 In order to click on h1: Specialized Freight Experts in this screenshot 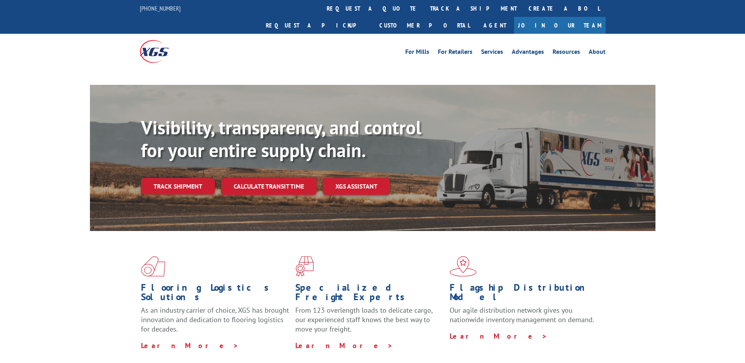, I will do `click(370, 294)`.